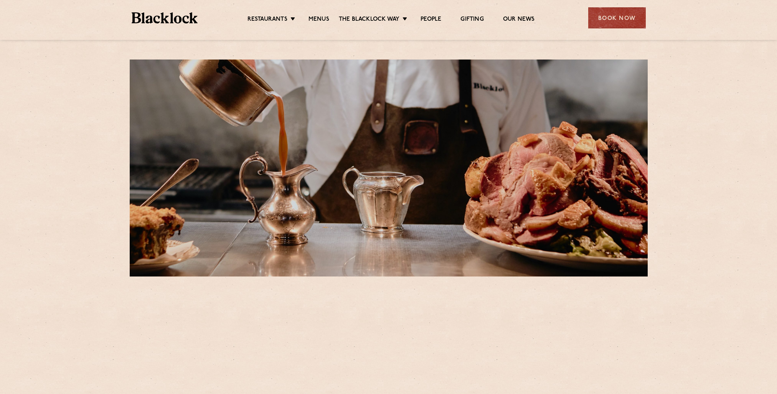 The width and height of the screenshot is (777, 394). What do you see at coordinates (369, 20) in the screenshot?
I see `a: The Blacklock Way` at bounding box center [369, 20].